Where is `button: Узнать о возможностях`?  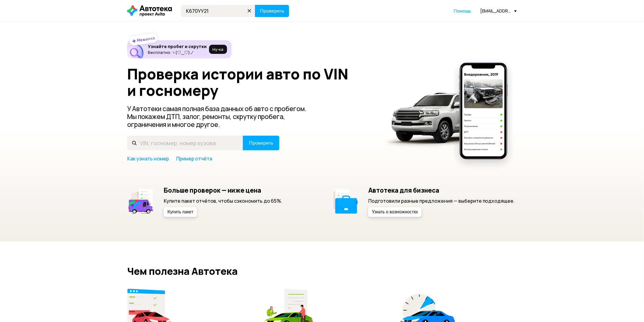 button: Узнать о возможностях is located at coordinates (395, 212).